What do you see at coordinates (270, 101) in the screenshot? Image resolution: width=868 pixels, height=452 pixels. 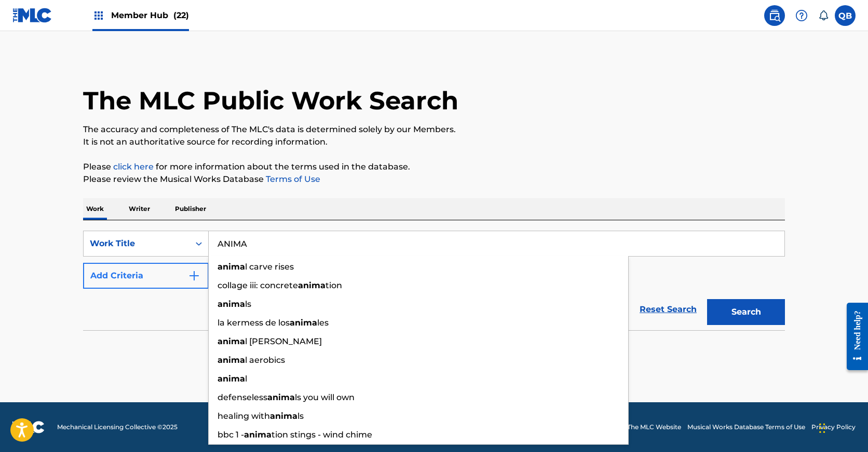 I see `h1: The MLC Public Work Search` at bounding box center [270, 101].